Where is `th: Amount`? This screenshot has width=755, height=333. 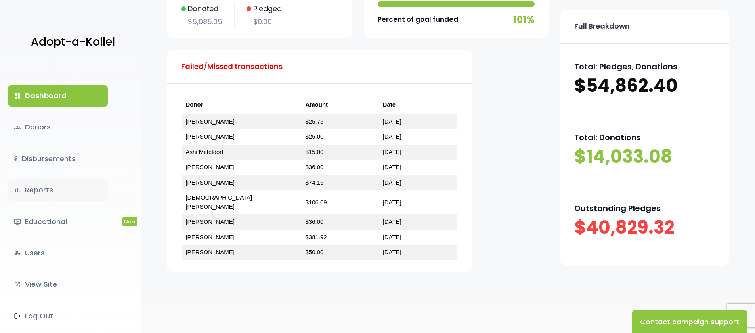 th: Amount is located at coordinates (341, 105).